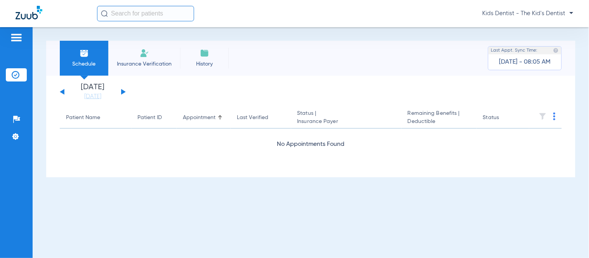 This screenshot has width=589, height=258. I want to click on input: Search for patients, so click(146, 14).